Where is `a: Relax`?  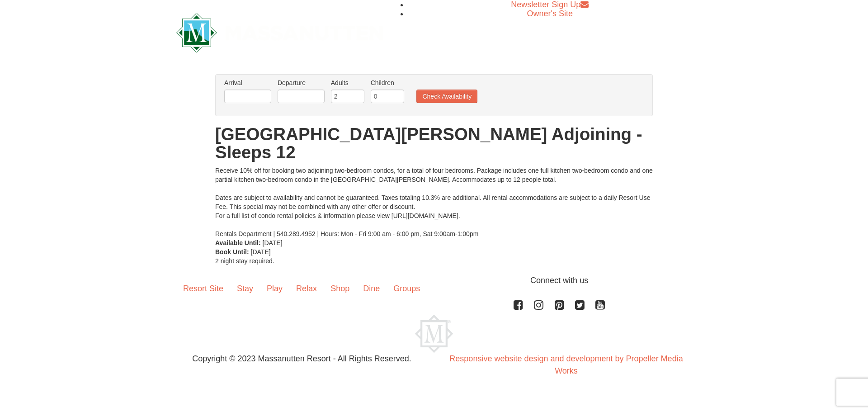 a: Relax is located at coordinates (307, 289).